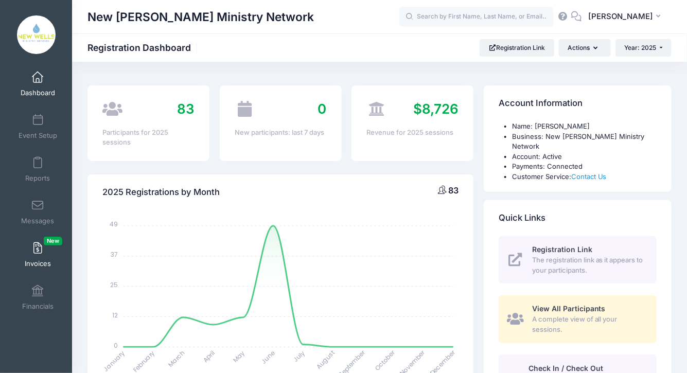  Describe the element at coordinates (584, 167) in the screenshot. I see `li: Payments: Connected` at that location.